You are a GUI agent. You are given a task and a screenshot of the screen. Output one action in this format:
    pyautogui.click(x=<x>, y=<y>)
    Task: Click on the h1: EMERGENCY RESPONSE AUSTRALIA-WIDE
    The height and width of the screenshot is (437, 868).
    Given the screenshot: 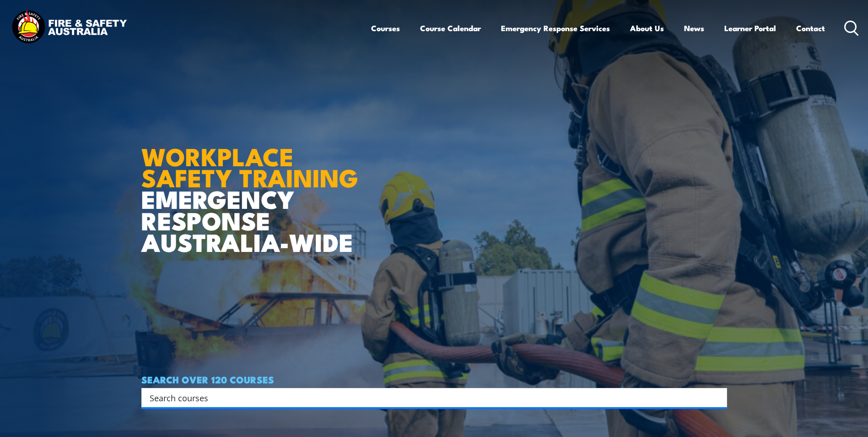 What is the action you would take?
    pyautogui.click(x=253, y=187)
    